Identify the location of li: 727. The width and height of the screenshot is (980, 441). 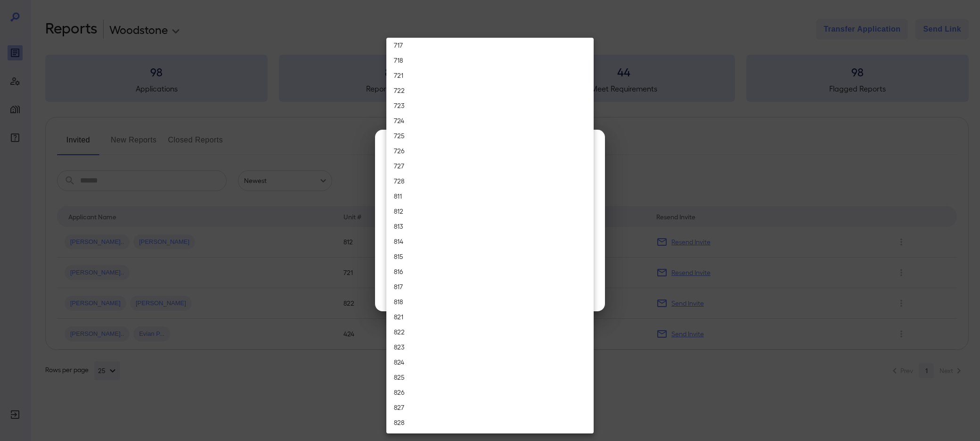
(490, 166).